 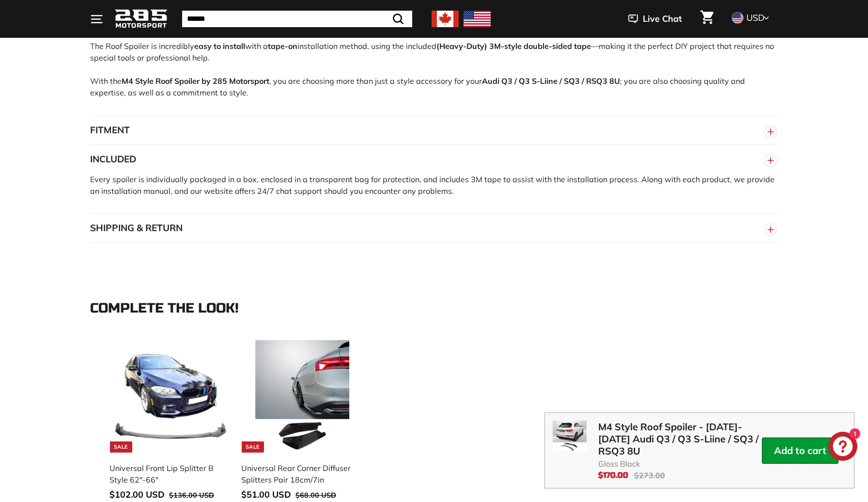 I want to click on div: Complete the look!, so click(x=434, y=308).